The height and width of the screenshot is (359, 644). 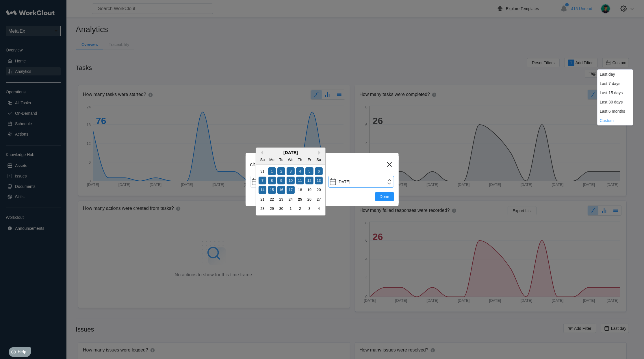 I want to click on div: We, so click(x=290, y=160).